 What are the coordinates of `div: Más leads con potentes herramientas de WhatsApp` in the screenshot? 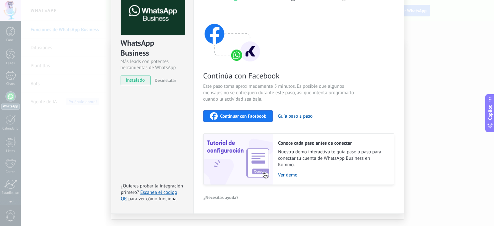 It's located at (152, 65).